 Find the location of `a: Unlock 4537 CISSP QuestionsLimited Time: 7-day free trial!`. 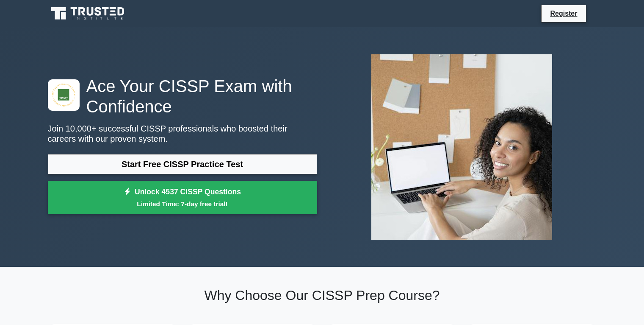

a: Unlock 4537 CISSP QuestionsLimited Time: 7-day free trial! is located at coordinates (183, 198).